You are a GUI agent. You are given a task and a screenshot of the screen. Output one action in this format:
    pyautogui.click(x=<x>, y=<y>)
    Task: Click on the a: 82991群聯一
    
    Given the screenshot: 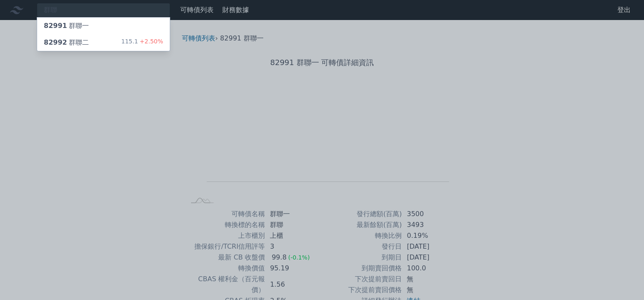 What is the action you would take?
    pyautogui.click(x=103, y=26)
    